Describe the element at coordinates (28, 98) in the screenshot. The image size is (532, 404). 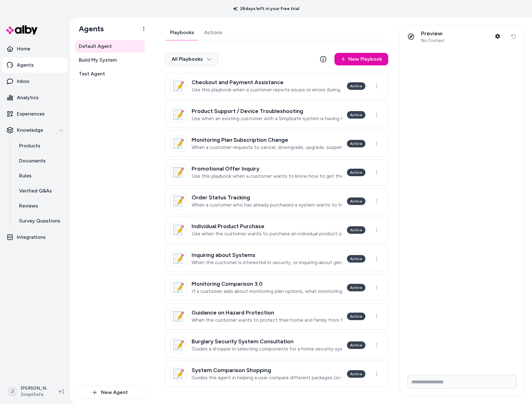
I see `p: Analytics` at that location.